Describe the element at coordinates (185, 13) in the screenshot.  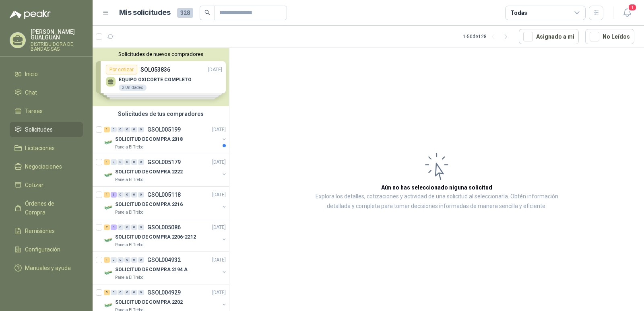
I see `span: 328` at that location.